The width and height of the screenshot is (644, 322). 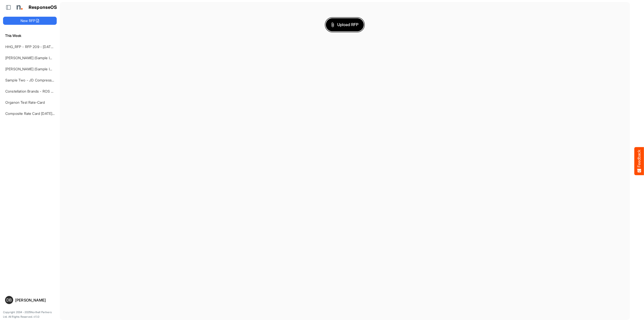 What do you see at coordinates (639, 161) in the screenshot?
I see `button: Feedback` at bounding box center [639, 161].